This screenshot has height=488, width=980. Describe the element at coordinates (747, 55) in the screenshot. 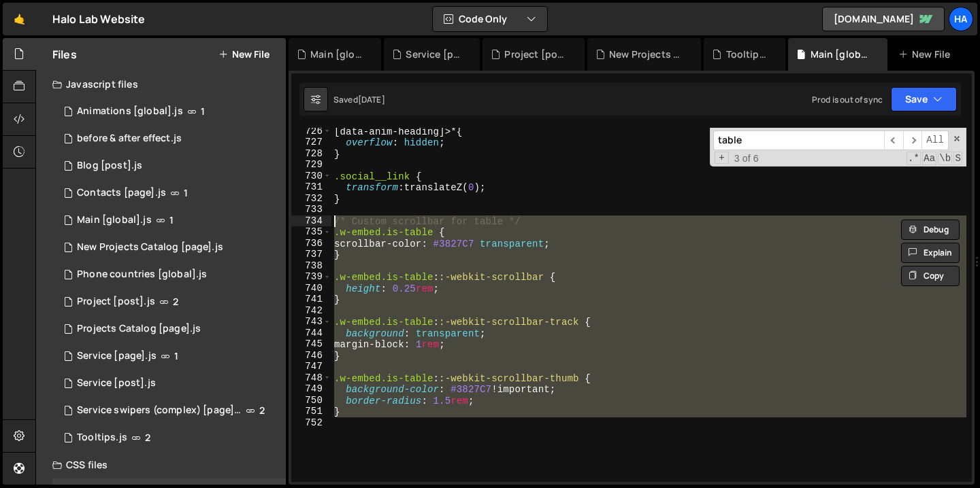

I see `div: Tooltips.css` at that location.